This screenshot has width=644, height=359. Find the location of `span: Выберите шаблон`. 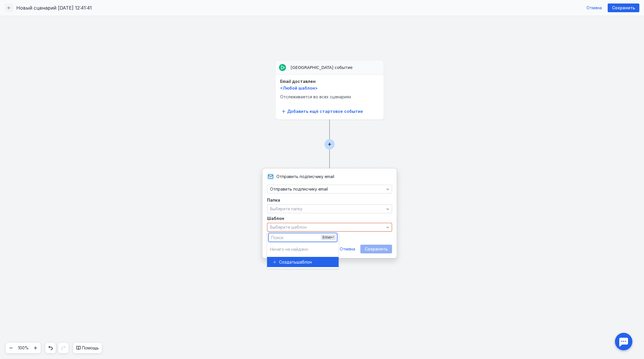

span: Выберите шаблон is located at coordinates (288, 227).